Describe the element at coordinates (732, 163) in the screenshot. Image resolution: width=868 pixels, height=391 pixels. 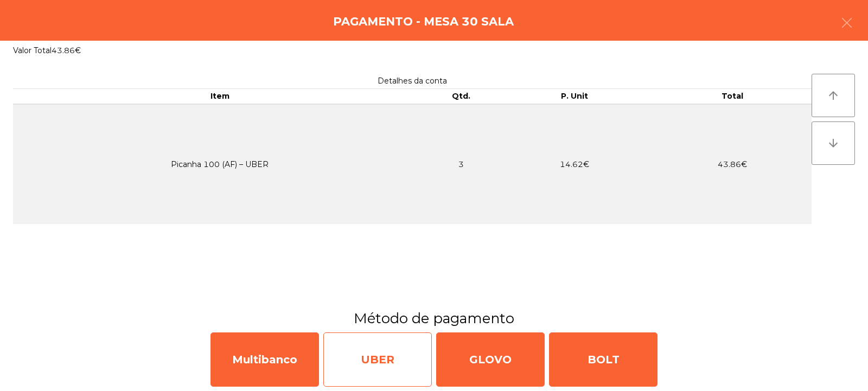
I see `td: 43.86€` at that location.